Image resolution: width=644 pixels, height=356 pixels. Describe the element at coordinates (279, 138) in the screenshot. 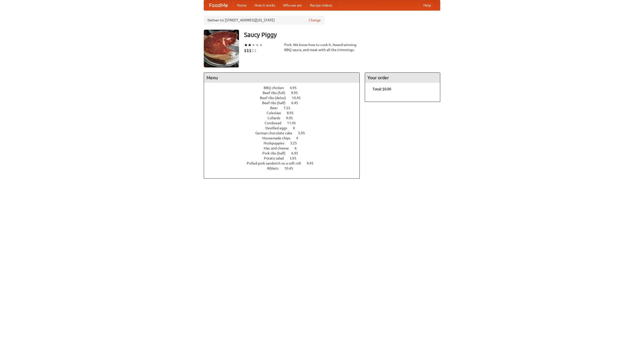

I see `span: Housemade chips` at that location.